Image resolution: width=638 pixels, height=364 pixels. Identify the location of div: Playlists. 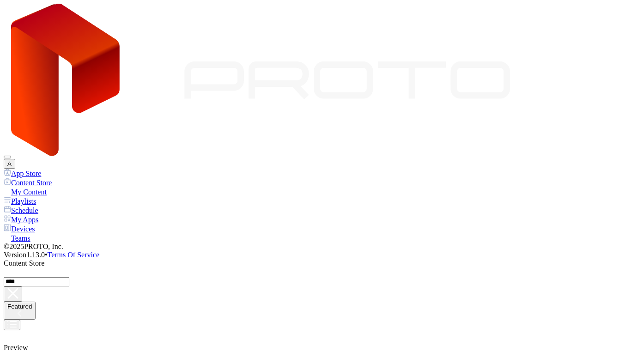
(318, 201).